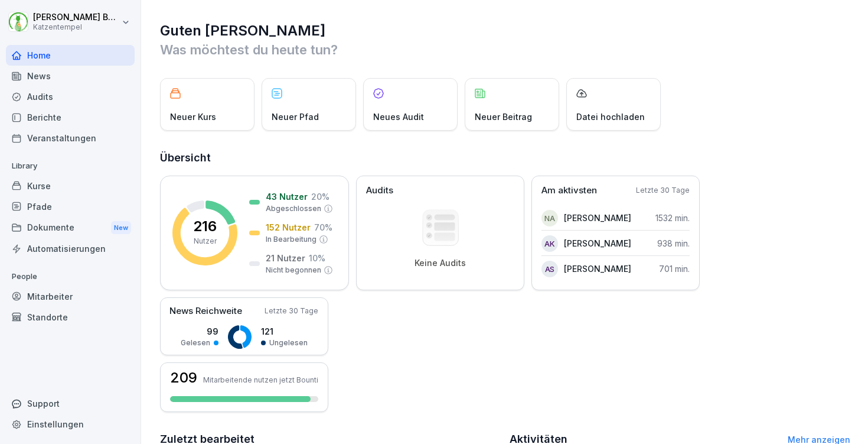 Image resolution: width=868 pixels, height=444 pixels. I want to click on div: Veranstaltungen, so click(70, 138).